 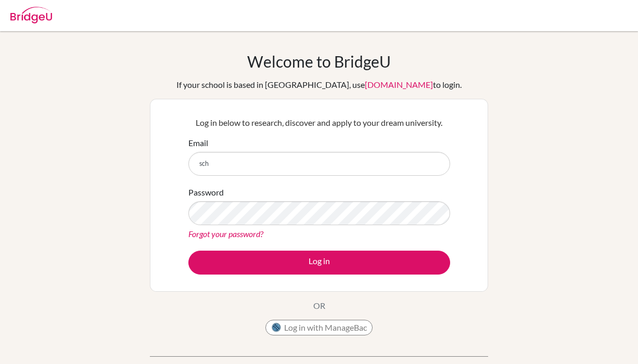 What do you see at coordinates (198, 143) in the screenshot?
I see `label: Email` at bounding box center [198, 143].